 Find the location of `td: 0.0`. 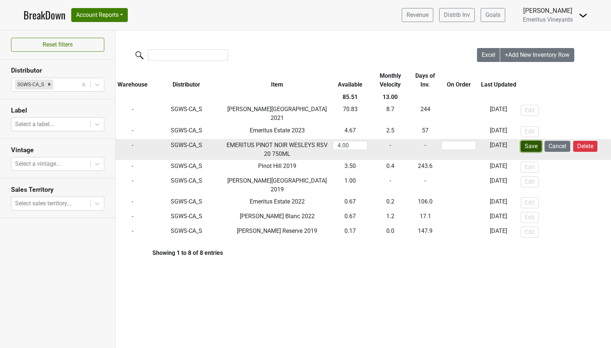

td: 0.0 is located at coordinates (390, 232).